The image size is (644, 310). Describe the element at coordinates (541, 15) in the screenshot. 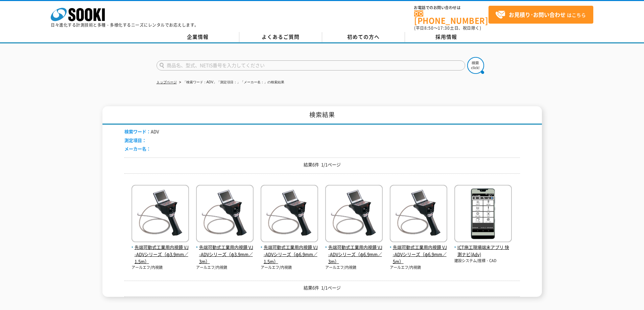

I see `span: はこちら` at that location.